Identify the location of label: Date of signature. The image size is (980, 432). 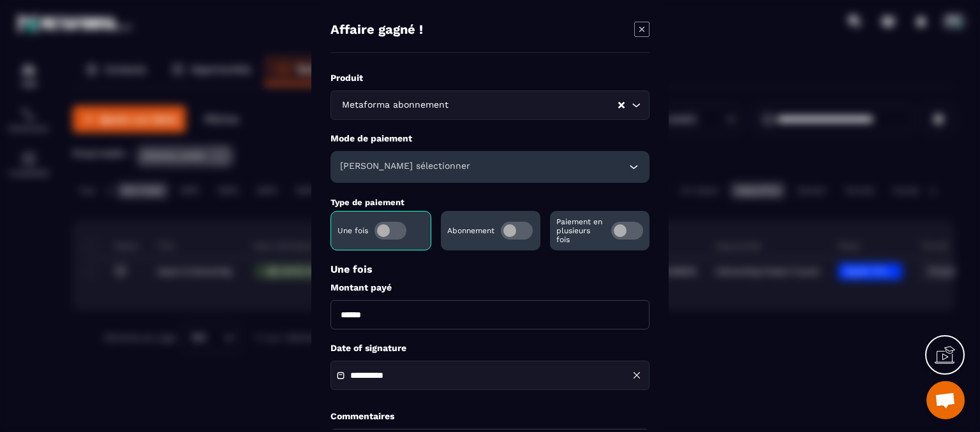
(490, 348).